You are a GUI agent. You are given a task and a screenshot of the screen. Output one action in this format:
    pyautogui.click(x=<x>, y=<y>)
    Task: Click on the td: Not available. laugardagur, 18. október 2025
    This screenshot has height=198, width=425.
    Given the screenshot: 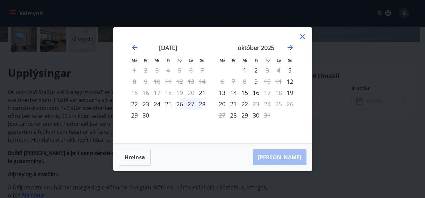 What is the action you would take?
    pyautogui.click(x=278, y=93)
    